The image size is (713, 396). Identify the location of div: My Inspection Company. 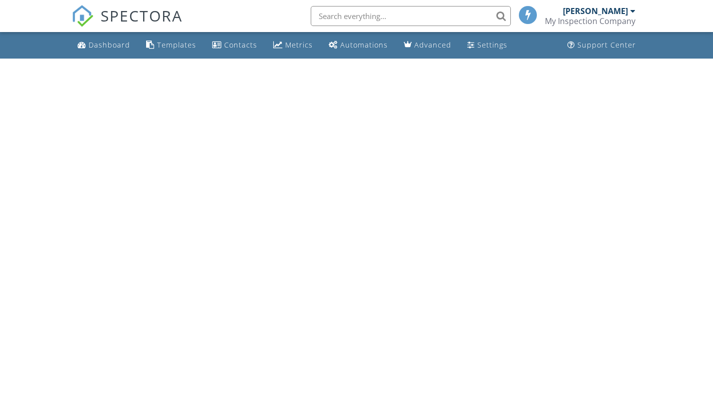
(590, 21).